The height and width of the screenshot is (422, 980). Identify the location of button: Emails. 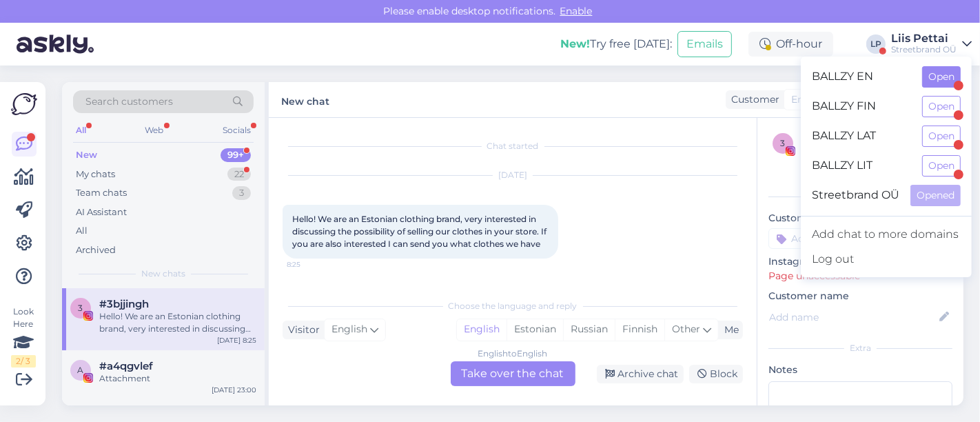
(704, 44).